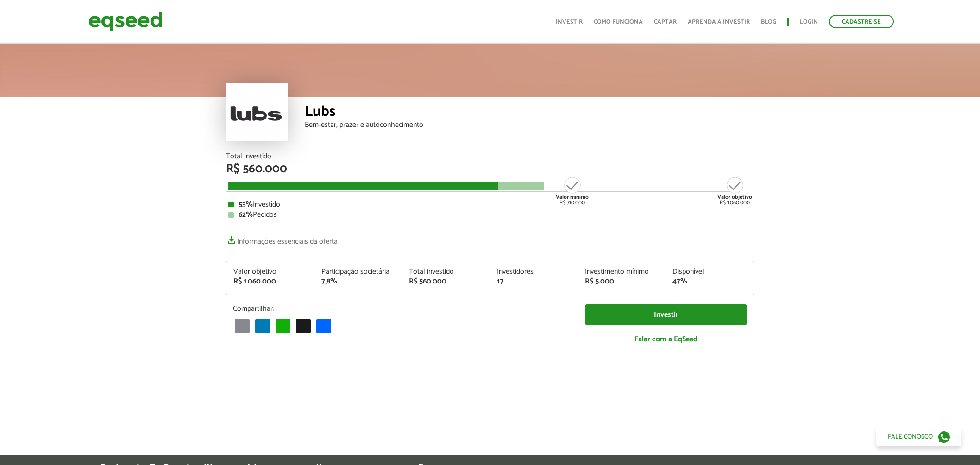 This screenshot has height=465, width=980. Describe the element at coordinates (271, 271) in the screenshot. I see `div: Valor objetivo` at that location.